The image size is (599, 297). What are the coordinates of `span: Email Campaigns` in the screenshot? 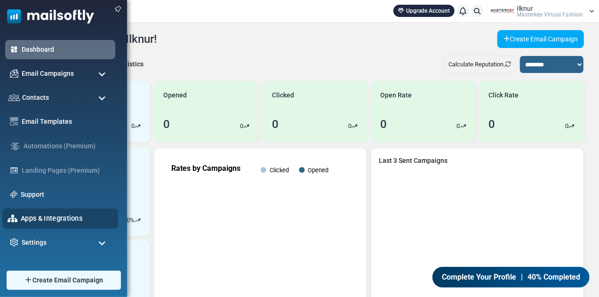 It's located at (48, 73).